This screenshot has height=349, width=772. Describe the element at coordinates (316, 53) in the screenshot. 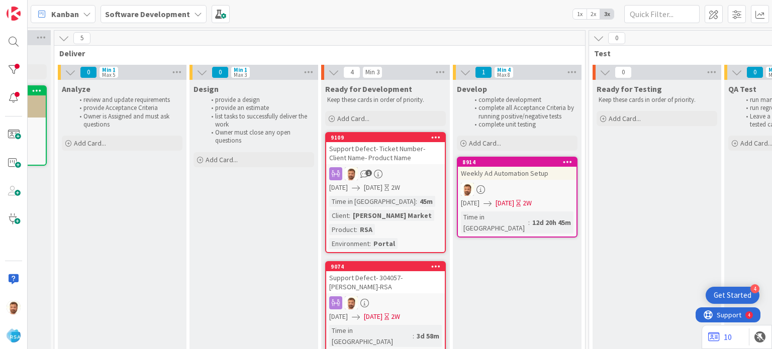

I see `span: Deliver` at that location.